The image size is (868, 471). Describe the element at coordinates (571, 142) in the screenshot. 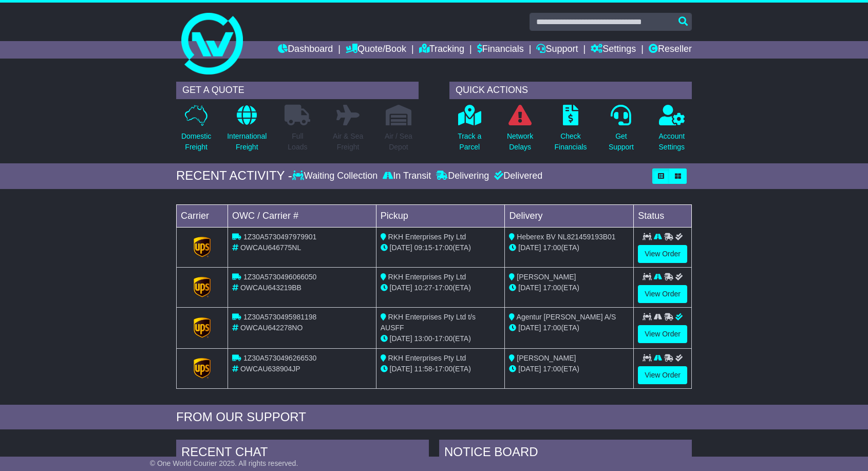

I see `p: Check Financials` at that location.